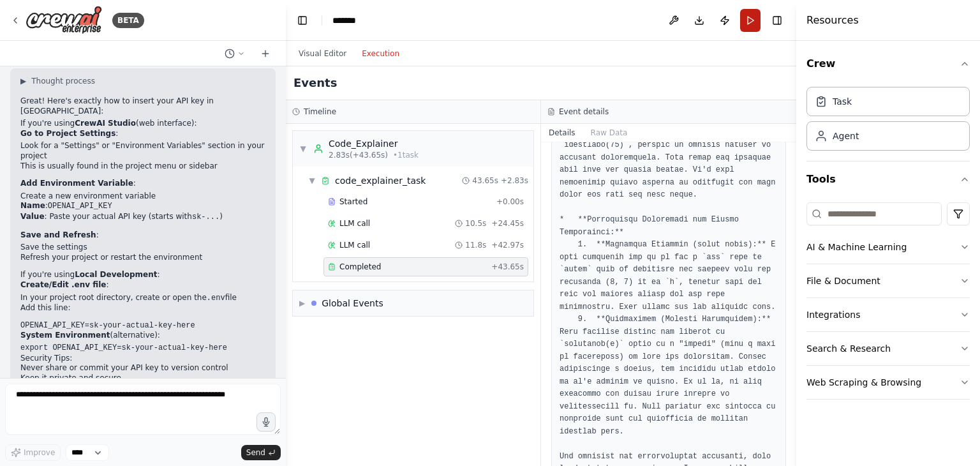 The width and height of the screenshot is (980, 466). What do you see at coordinates (106, 123) in the screenshot?
I see `strong: CrewAI Studio` at bounding box center [106, 123].